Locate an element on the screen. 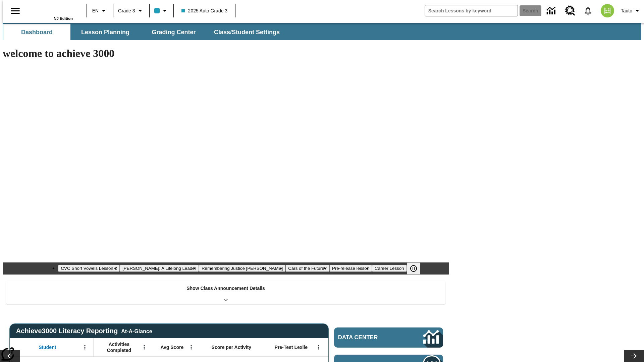 This screenshot has height=362, width=644. a: Notifications is located at coordinates (588, 11).